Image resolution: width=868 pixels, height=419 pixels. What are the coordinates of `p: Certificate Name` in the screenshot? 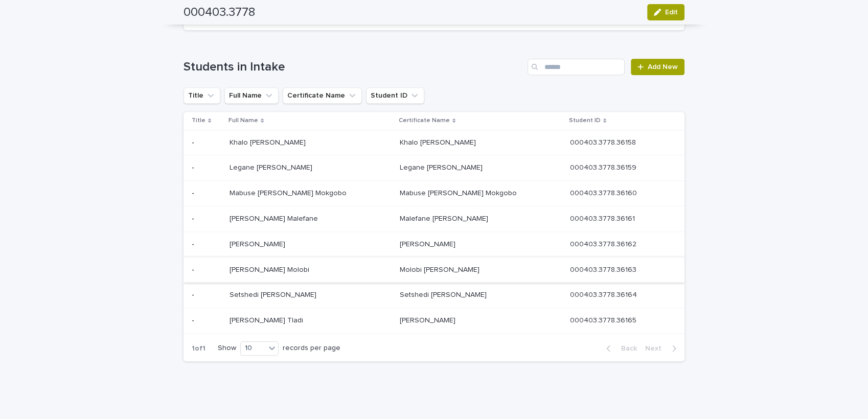 It's located at (424, 121).